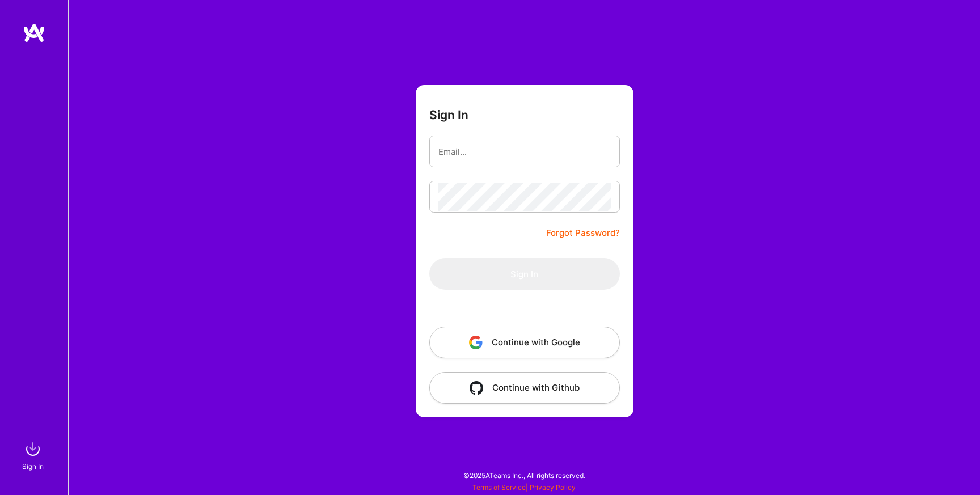  I want to click on div: Sign In, so click(33, 466).